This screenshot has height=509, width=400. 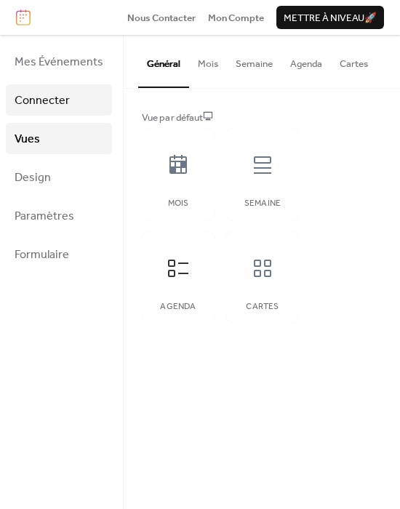 I want to click on button: Mois, so click(x=208, y=60).